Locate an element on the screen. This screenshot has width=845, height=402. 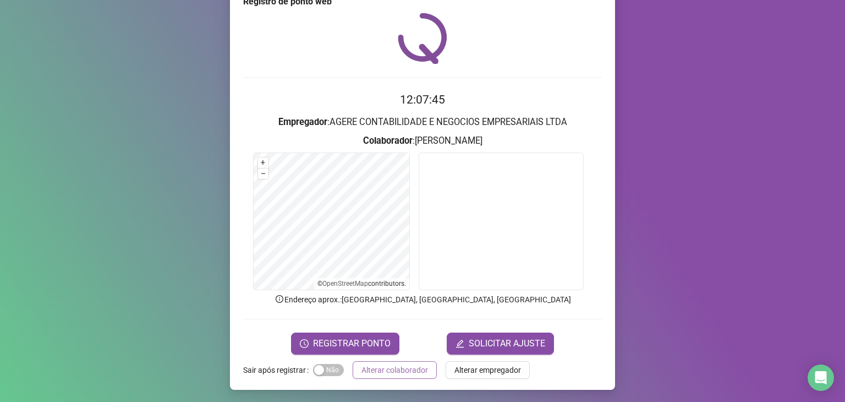
button: Alterar empregador is located at coordinates (487, 370).